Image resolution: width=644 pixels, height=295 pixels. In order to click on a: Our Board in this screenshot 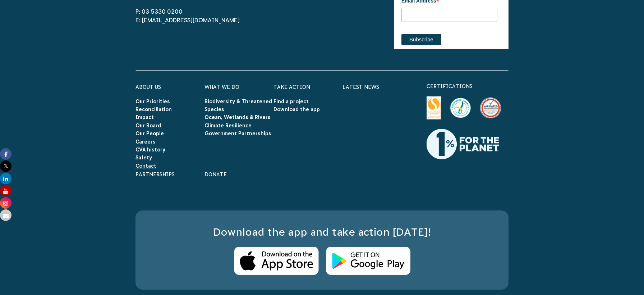, I will do `click(148, 125)`.